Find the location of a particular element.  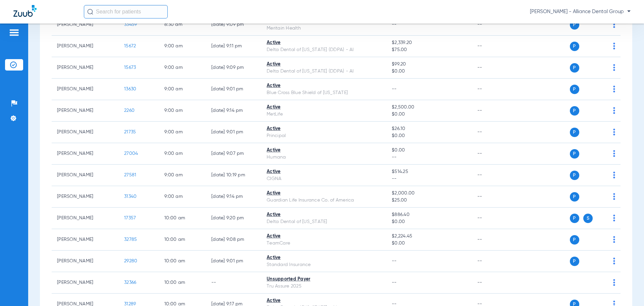

span: 31340 is located at coordinates (130, 197).